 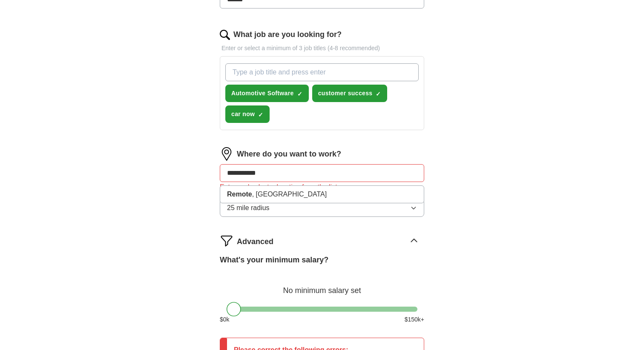 I want to click on img: search.png, so click(x=225, y=35).